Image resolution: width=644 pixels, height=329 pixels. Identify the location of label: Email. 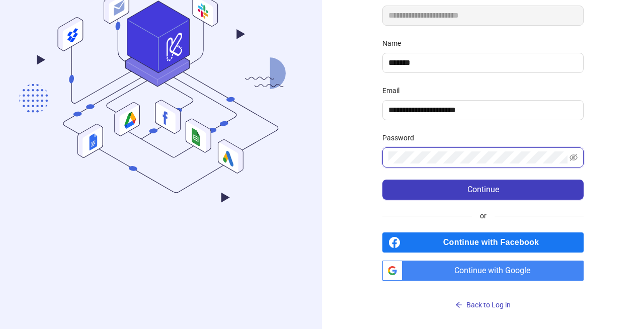
(394, 90).